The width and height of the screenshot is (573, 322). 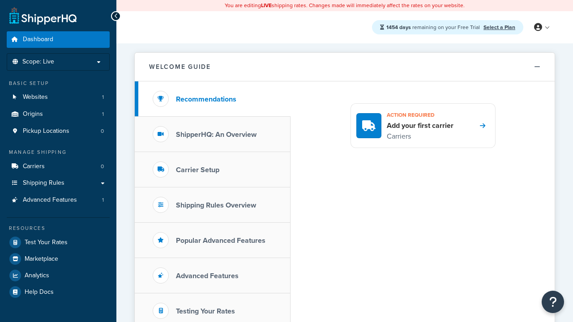 What do you see at coordinates (35, 97) in the screenshot?
I see `span: Websites` at bounding box center [35, 97].